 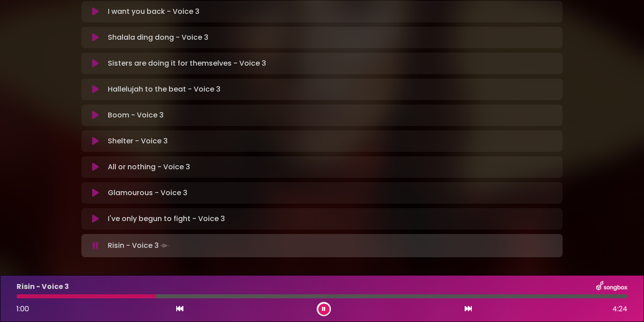 What do you see at coordinates (136, 115) in the screenshot?
I see `p: Boom - Voice 3` at bounding box center [136, 115].